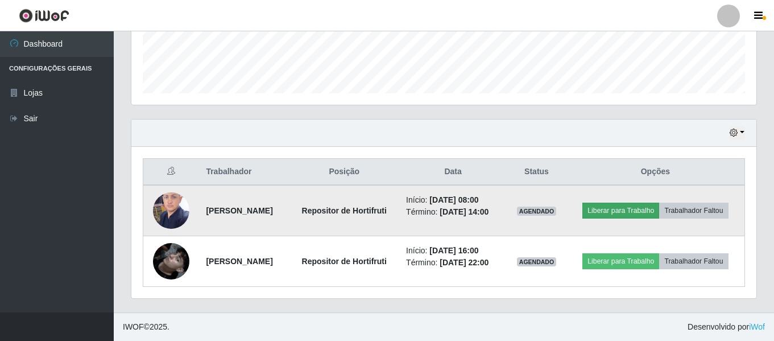 The image size is (774, 341). Describe the element at coordinates (726, 326) in the screenshot. I see `span: Desenvolvido por` at that location.